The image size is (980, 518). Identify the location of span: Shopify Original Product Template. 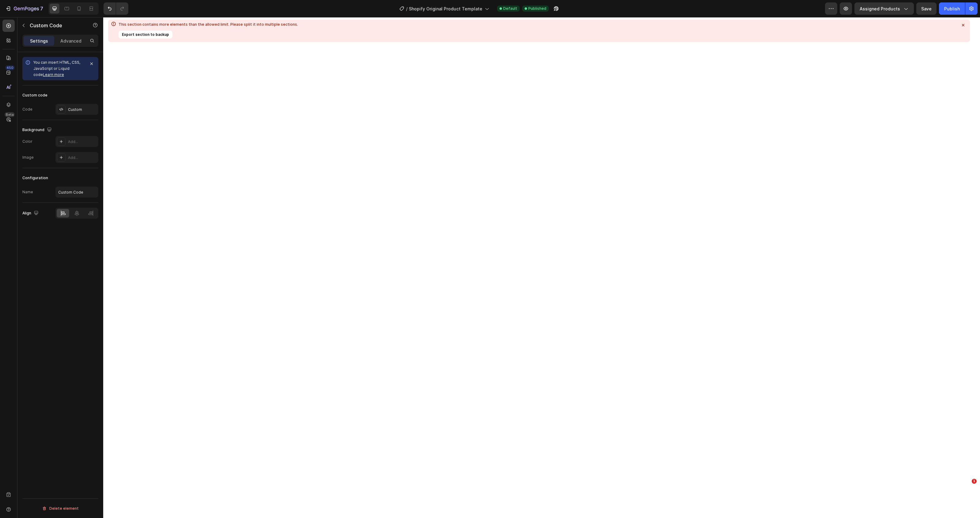
(445, 9).